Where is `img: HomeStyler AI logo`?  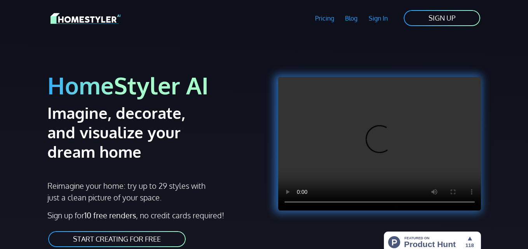 img: HomeStyler AI logo is located at coordinates (85, 18).